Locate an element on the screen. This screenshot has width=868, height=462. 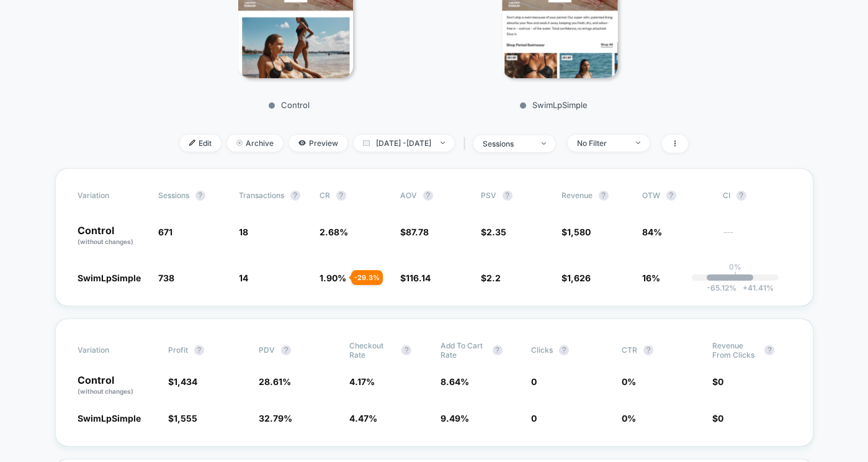
span: 116.14 is located at coordinates (418, 277).